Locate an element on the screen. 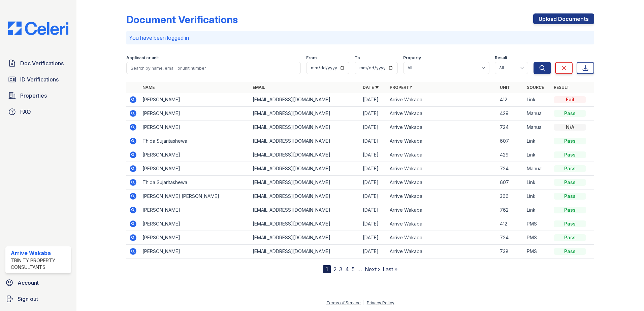  label: From is located at coordinates (311, 58).